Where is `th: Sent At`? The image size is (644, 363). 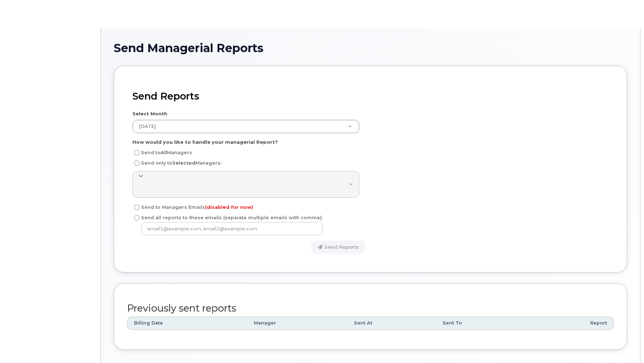
th: Sent At is located at coordinates (392, 323).